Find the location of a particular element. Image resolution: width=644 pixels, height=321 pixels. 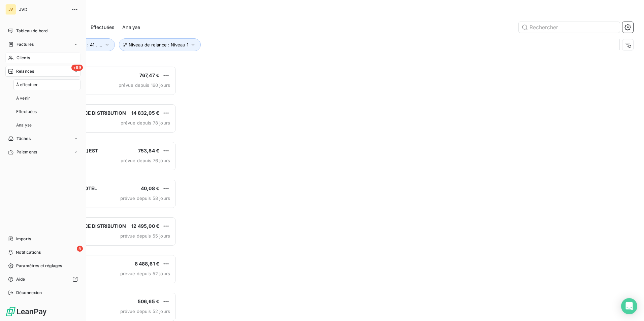

span: prévue depuis 76 jours is located at coordinates (145, 160).